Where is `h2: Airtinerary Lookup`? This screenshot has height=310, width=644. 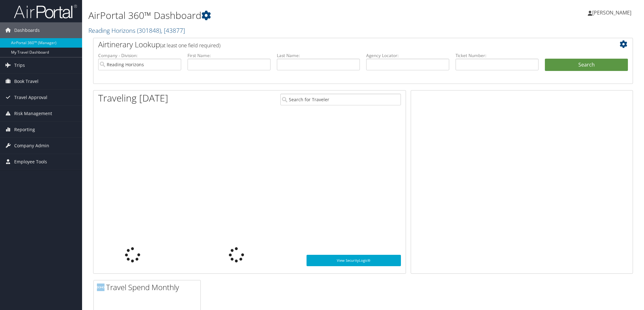
h2: Airtinerary Lookup is located at coordinates (341, 45).